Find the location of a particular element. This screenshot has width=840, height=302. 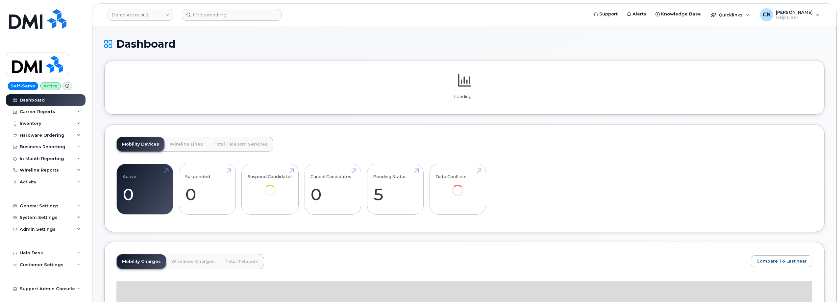

a: Mobility Charges is located at coordinates (142, 262).